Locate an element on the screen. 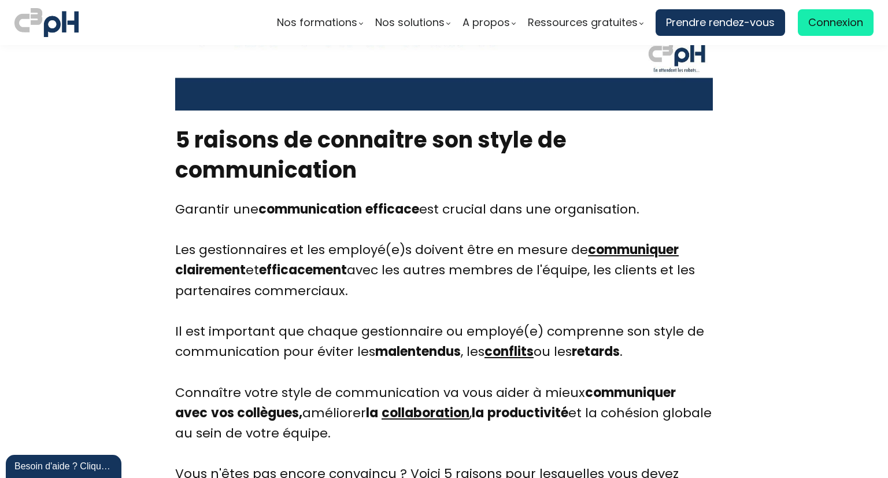  img: logo C3PH is located at coordinates (46, 23).